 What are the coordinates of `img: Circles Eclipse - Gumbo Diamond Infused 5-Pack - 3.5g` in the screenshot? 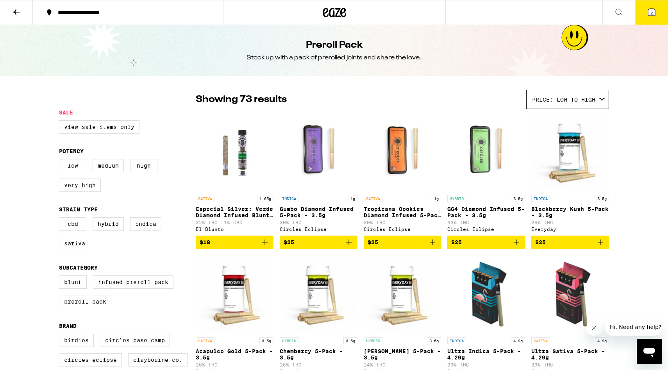 It's located at (319, 152).